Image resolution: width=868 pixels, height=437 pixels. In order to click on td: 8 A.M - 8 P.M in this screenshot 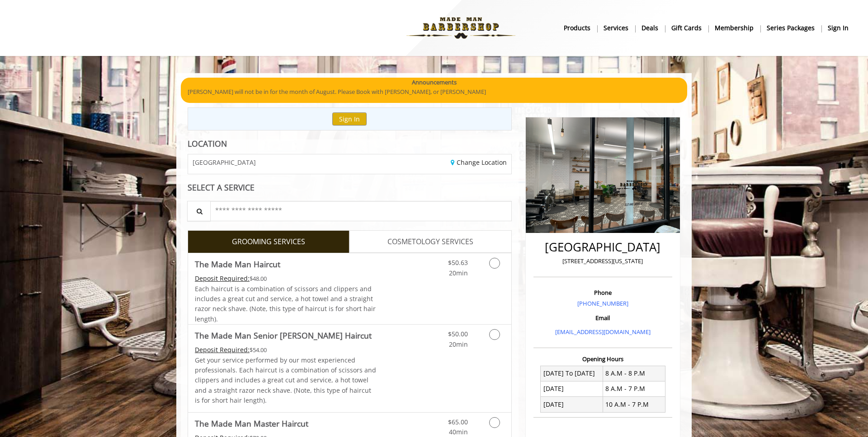, I will do `click(634, 374)`.